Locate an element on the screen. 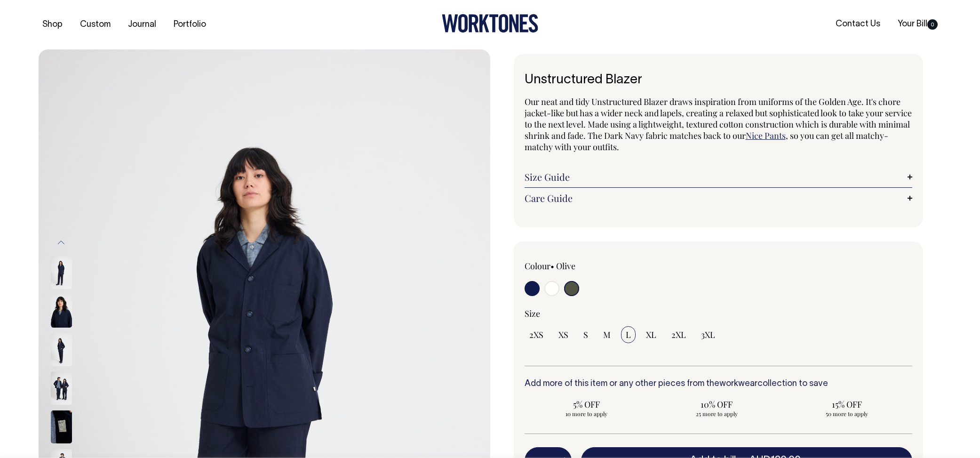 This screenshot has width=980, height=458. span: 10% OFF is located at coordinates (717, 404).